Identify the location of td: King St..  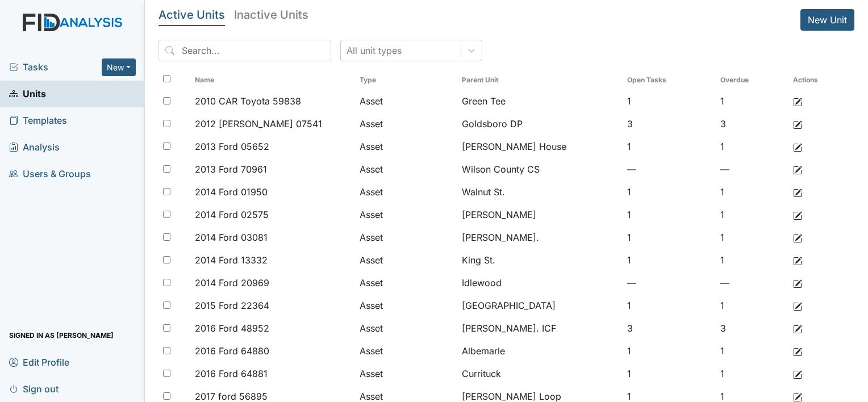
(539, 260).